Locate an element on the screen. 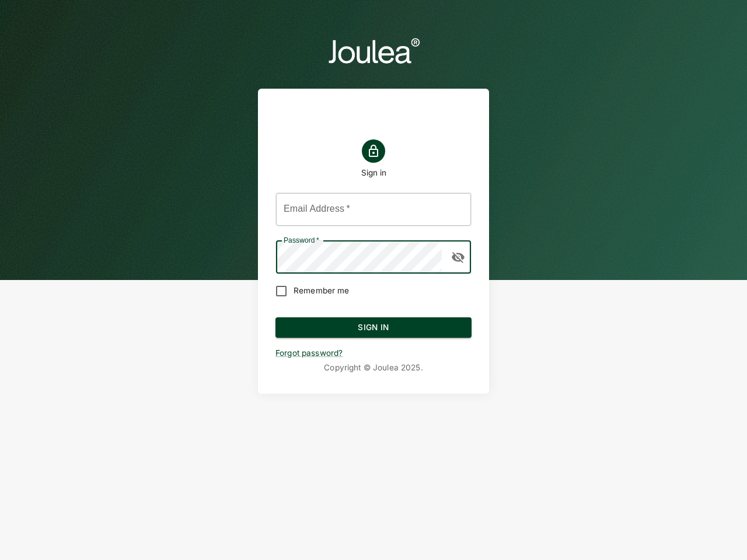 The width and height of the screenshot is (747, 560). label: Password is located at coordinates (301, 240).